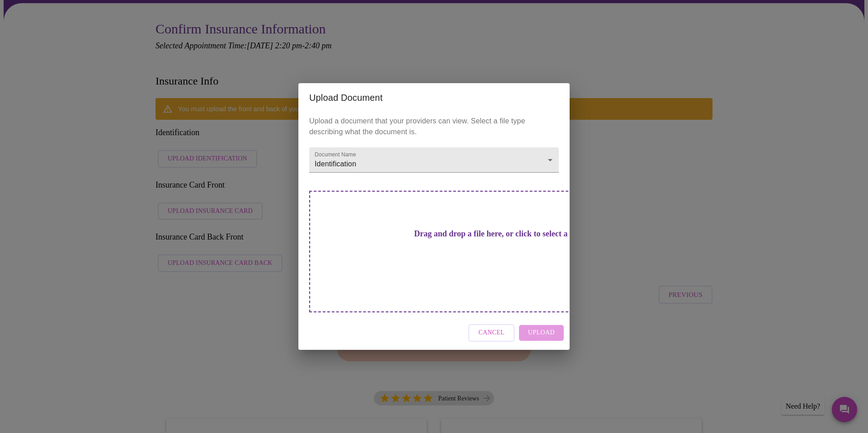  I want to click on h2: Upload Document, so click(434, 97).